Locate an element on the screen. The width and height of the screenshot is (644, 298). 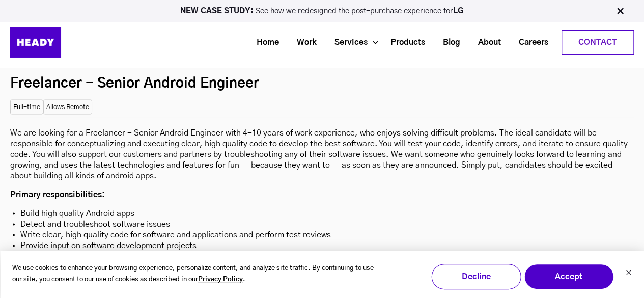
a: Blog is located at coordinates (447, 42).